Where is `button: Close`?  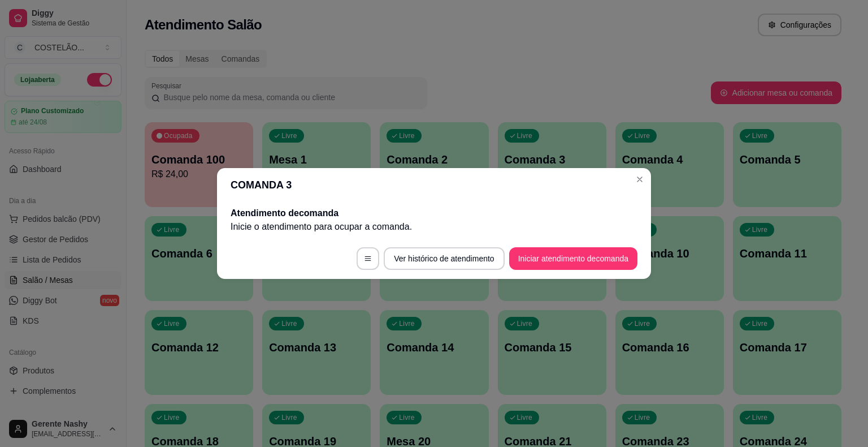
button: Close is located at coordinates (640, 179).